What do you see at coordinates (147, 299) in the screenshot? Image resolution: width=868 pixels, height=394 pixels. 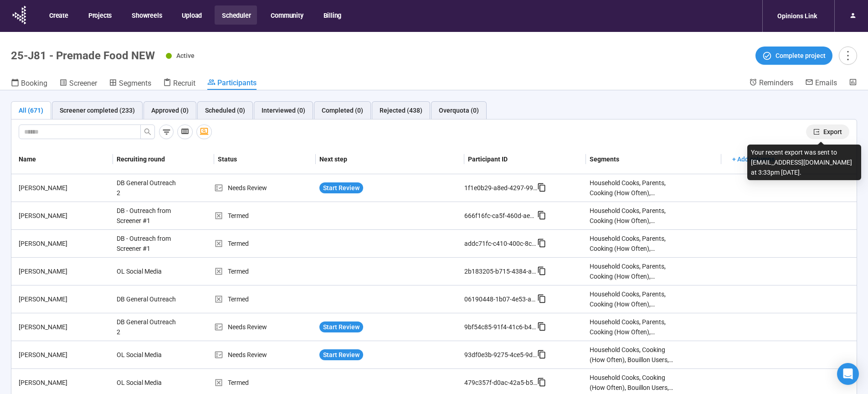 I see `div: DB General Outreach` at bounding box center [147, 299].